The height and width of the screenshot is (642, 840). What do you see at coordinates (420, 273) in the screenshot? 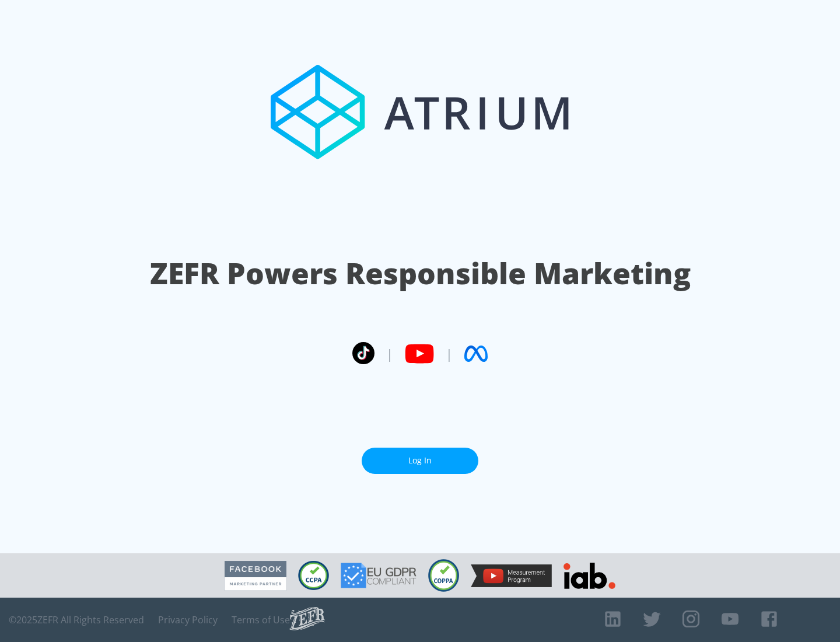
I see `h1: ZEFR Powers Responsible Marketing` at bounding box center [420, 273].